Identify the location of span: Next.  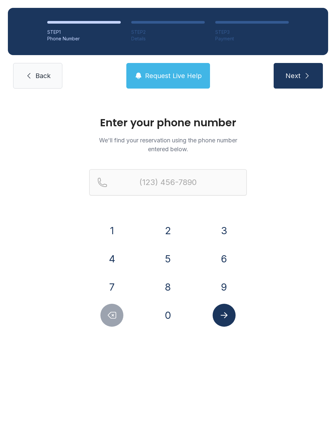
(293, 76).